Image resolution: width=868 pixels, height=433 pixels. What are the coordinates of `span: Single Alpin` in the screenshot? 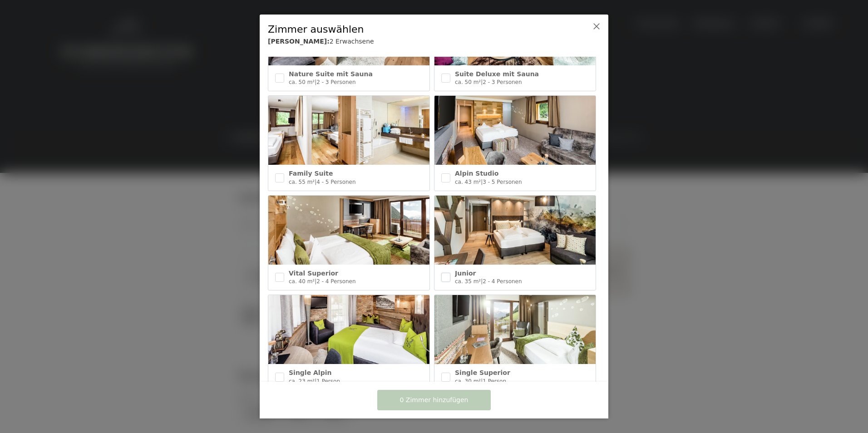 It's located at (310, 372).